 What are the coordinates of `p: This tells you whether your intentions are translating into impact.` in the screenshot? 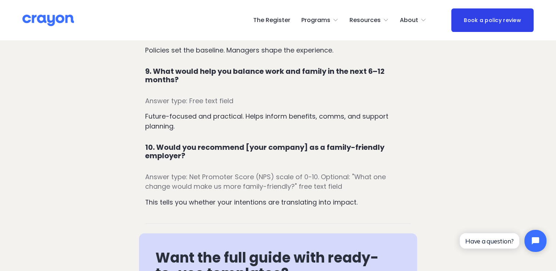 It's located at (278, 202).